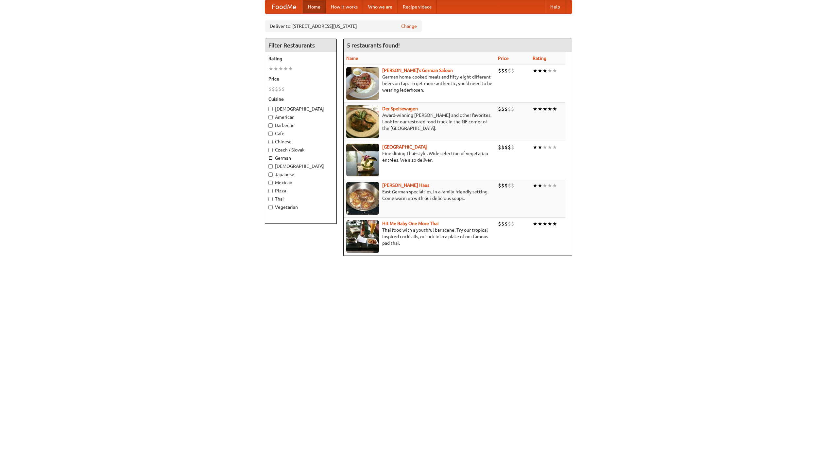 The height and width of the screenshot is (463, 837). I want to click on p: Thai food with a youthful bar scene. Try our tropical inspired cocktails, or tuck into a plate of..., so click(419, 236).